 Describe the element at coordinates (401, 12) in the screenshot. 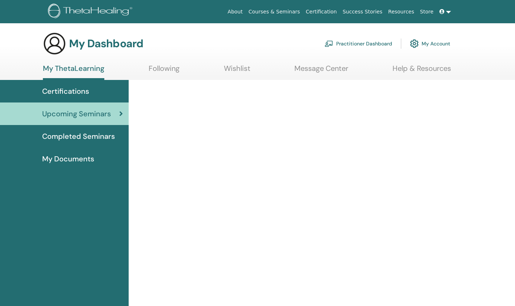

I see `a: Resources` at that location.